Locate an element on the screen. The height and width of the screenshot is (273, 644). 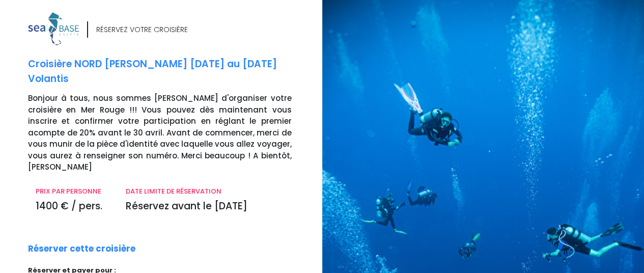
p: Réserver cette croisière is located at coordinates (82, 248).